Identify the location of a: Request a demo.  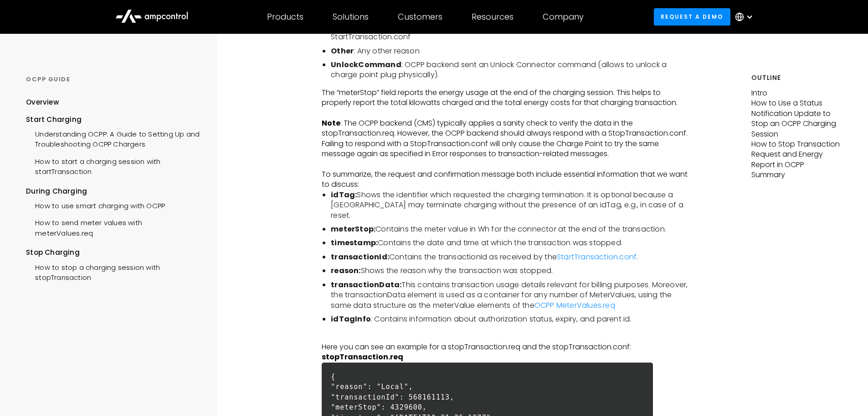
(692, 16).